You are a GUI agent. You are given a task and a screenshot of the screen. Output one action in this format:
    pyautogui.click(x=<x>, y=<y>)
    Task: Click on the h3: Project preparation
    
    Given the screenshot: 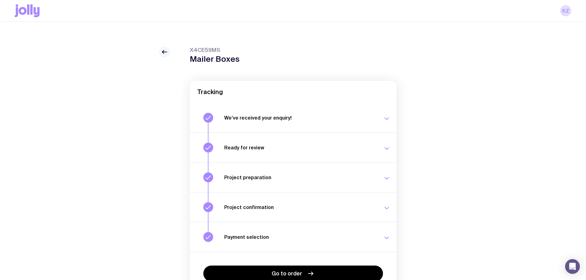 What is the action you would take?
    pyautogui.click(x=300, y=177)
    